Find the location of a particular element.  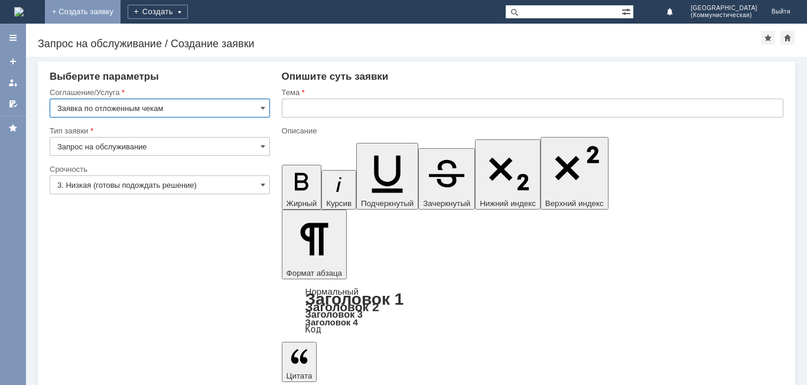

button: Верхний индекс is located at coordinates (574, 173).